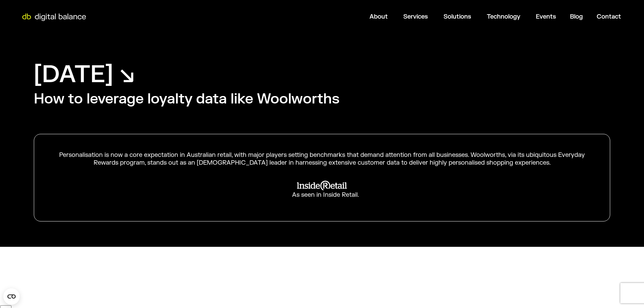  I want to click on h2: How to leverage loyalty data like Woolworths, so click(187, 99).